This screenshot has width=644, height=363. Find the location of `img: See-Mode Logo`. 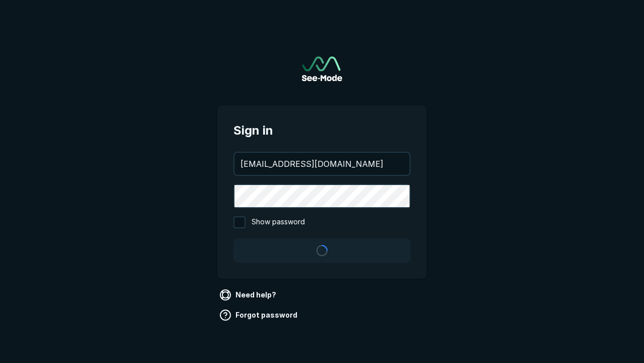

img: See-Mode Logo is located at coordinates (322, 68).